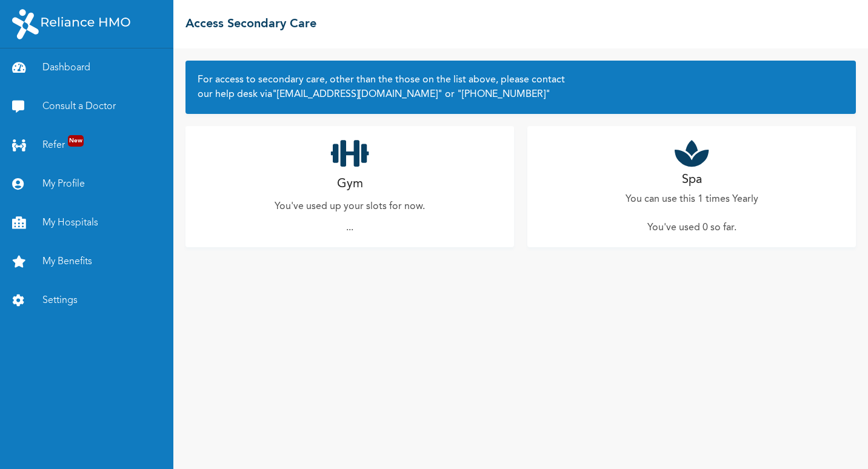 The image size is (868, 469). Describe the element at coordinates (691, 179) in the screenshot. I see `h2: Spa` at that location.